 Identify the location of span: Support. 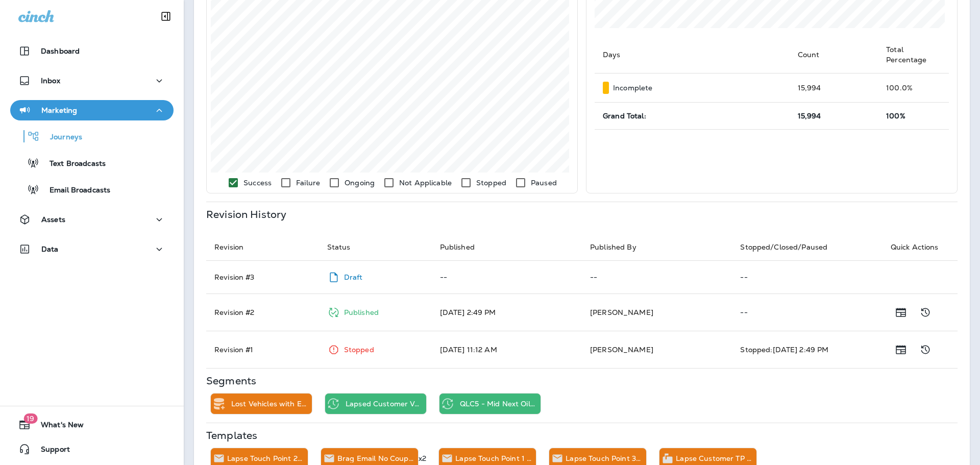
(50, 451).